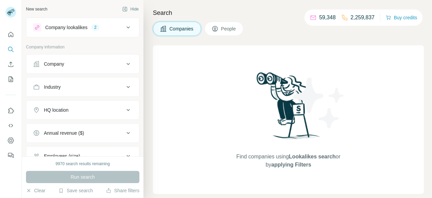  I want to click on button: Save search, so click(76, 190).